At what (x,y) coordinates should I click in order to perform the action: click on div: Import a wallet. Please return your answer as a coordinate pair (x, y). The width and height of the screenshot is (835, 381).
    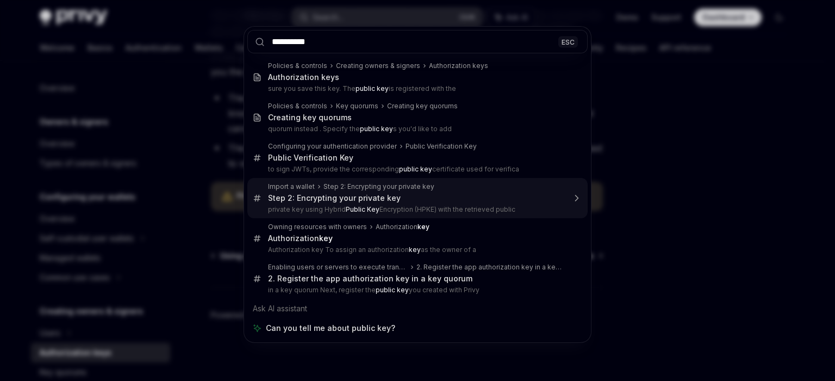
    Looking at the image, I should click on (291, 187).